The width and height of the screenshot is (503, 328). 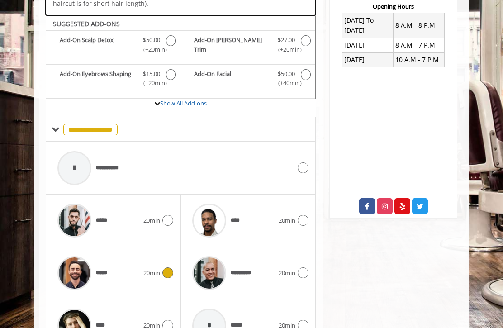 I want to click on label: Add-On Eyebrows Shaping, so click(x=113, y=80).